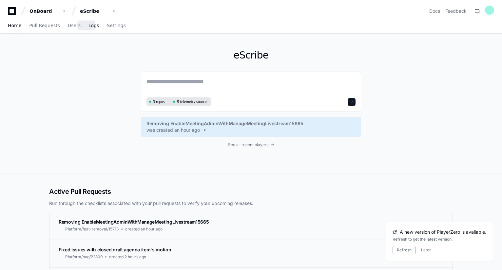 The image size is (502, 270). Describe the element at coordinates (404, 250) in the screenshot. I see `button: Refresh` at that location.